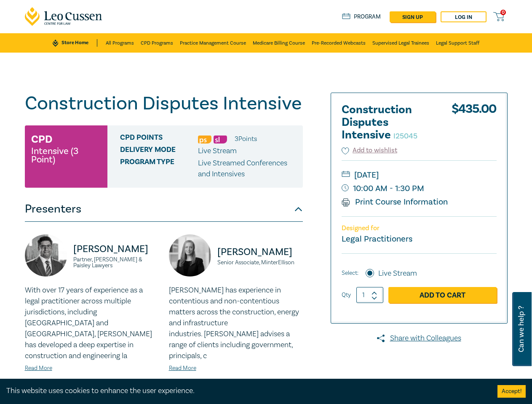 This screenshot has width=532, height=404. Describe the element at coordinates (412, 17) in the screenshot. I see `a: sign up` at that location.